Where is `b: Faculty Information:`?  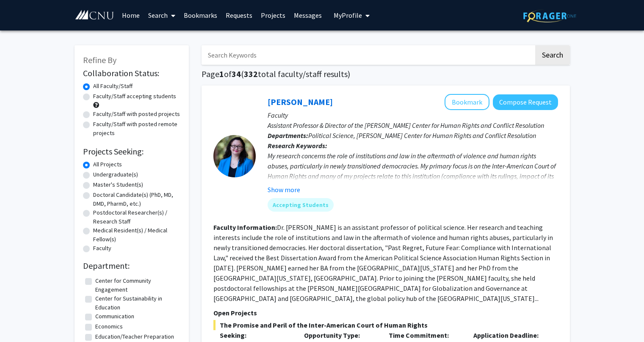 b: Faculty Information: is located at coordinates (245, 227).